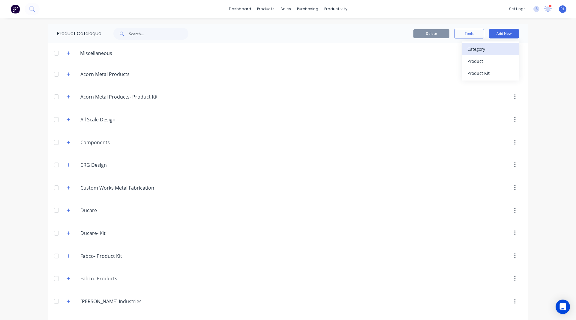 Image resolution: width=576 pixels, height=320 pixels. I want to click on div: Category, so click(491, 49).